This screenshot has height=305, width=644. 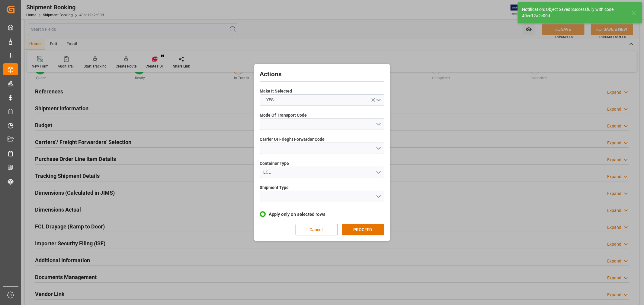 What do you see at coordinates (320, 172) in the screenshot?
I see `div: LCL` at bounding box center [320, 172].